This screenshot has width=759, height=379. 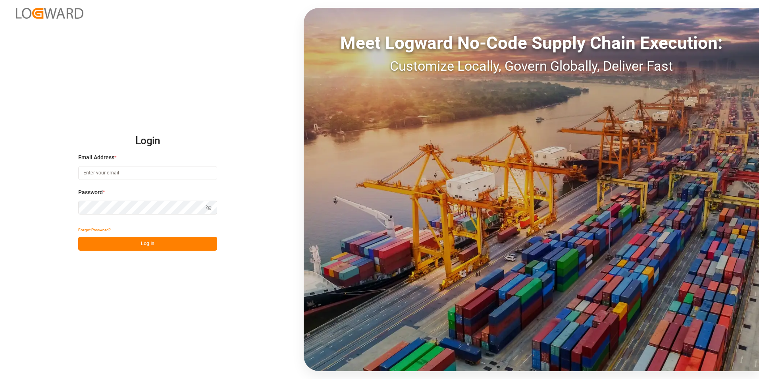 I want to click on input: Enter your email, so click(x=148, y=173).